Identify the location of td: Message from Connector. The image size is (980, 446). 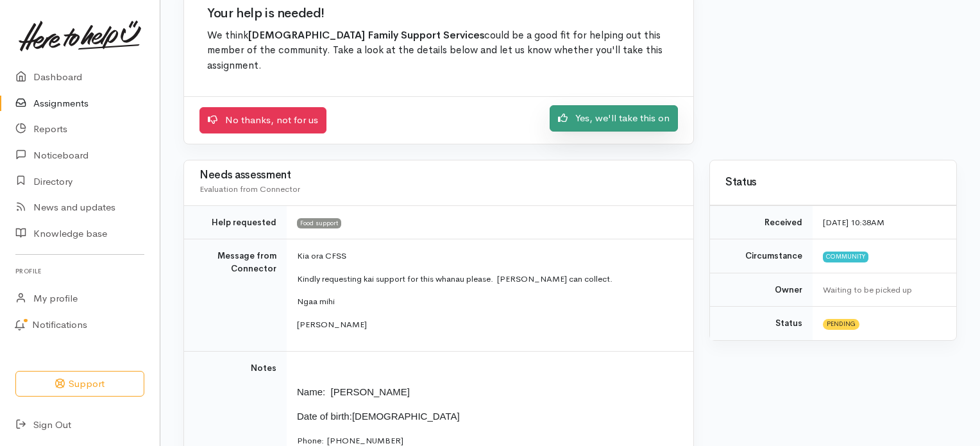
(235, 295).